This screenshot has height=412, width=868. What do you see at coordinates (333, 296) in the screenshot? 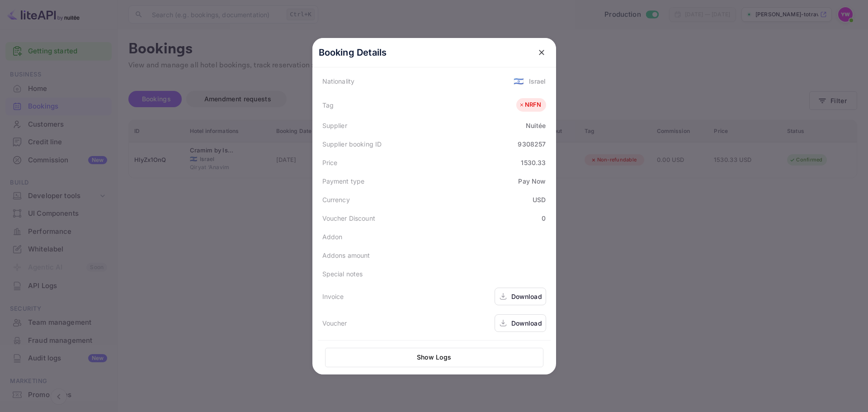
I see `div: Invoice` at bounding box center [333, 296].